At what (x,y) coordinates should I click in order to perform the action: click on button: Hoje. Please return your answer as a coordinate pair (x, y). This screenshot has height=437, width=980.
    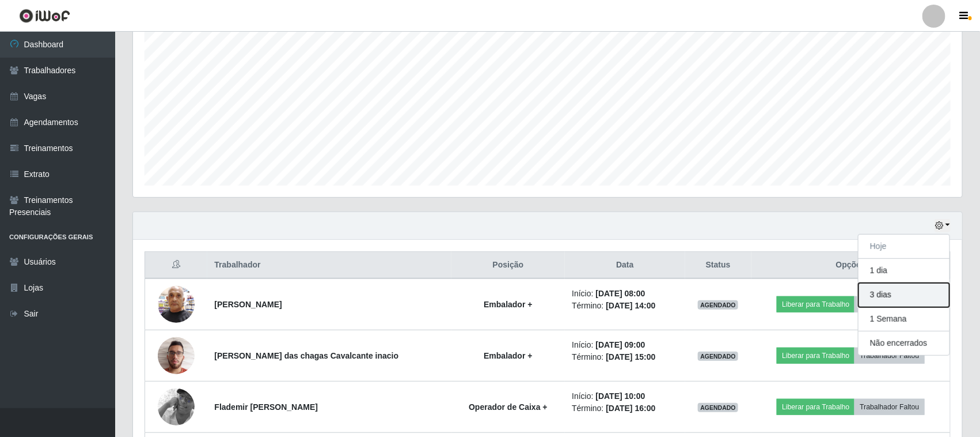
    Looking at the image, I should click on (904, 246).